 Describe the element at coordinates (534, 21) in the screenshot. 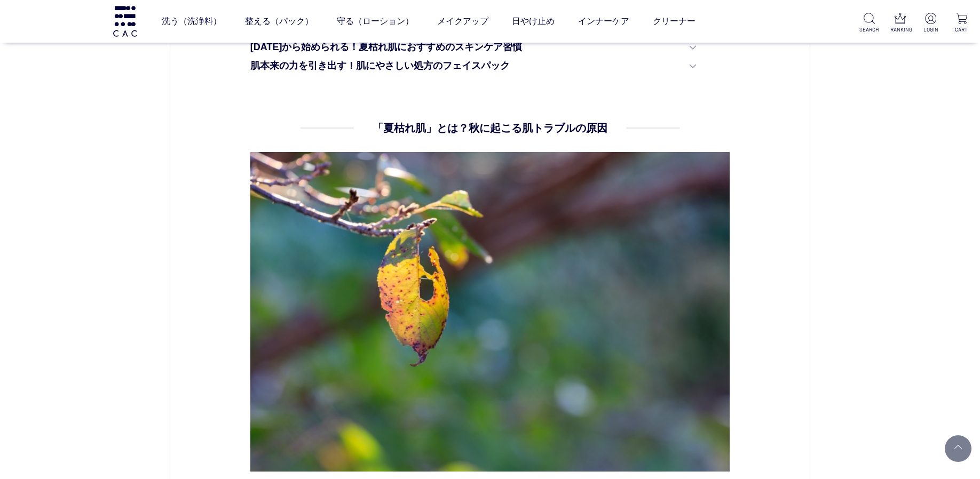

I see `a: 日やけ止め` at that location.